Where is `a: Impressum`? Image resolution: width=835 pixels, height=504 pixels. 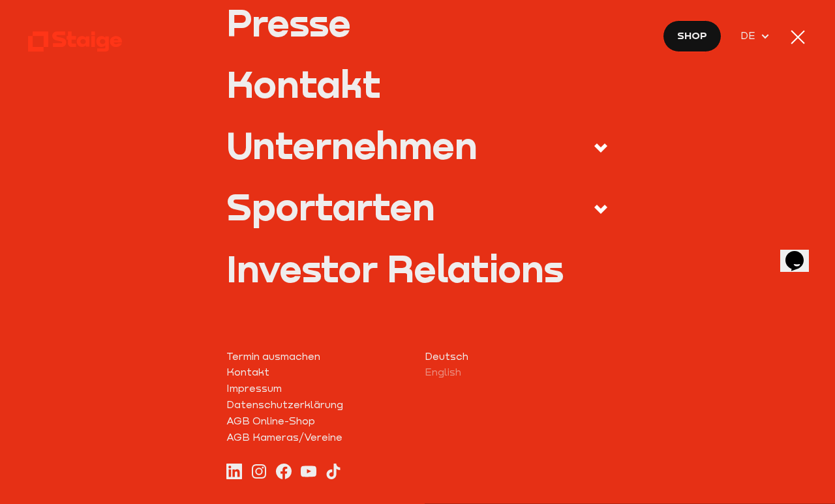 a: Impressum is located at coordinates (318, 388).